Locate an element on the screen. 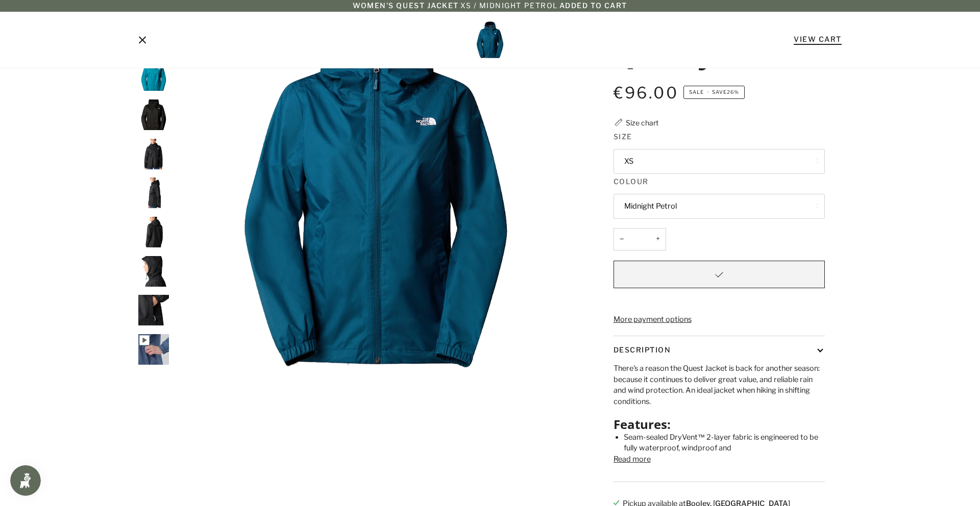 This screenshot has height=506, width=980. li: Seam-sealed DryVent™ 2-layer fabric is engineered to be fully waterproof, windproof and is located at coordinates (724, 443).